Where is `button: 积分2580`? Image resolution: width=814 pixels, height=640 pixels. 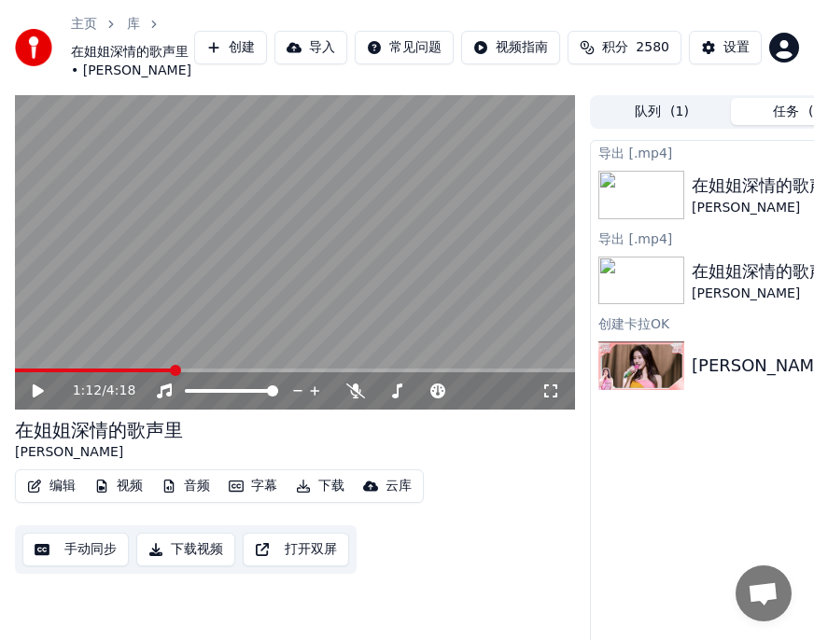
button: 积分2580 is located at coordinates (624, 48).